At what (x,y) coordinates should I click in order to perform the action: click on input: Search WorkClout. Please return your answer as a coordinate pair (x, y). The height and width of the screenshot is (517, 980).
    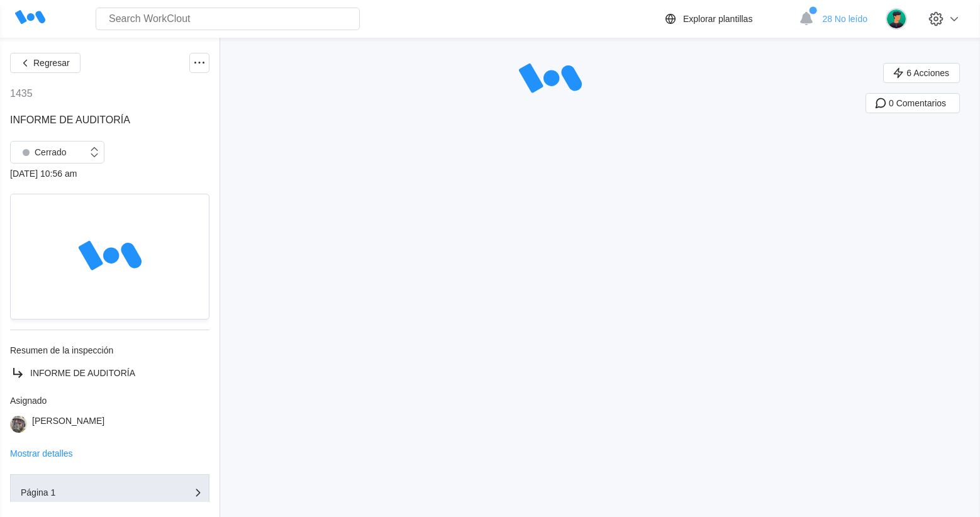
    Looking at the image, I should click on (228, 19).